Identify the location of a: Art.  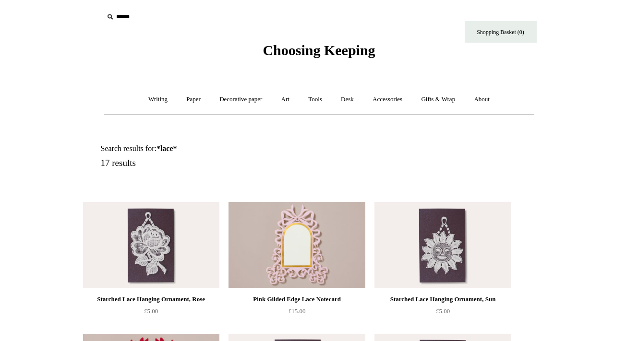
(285, 99).